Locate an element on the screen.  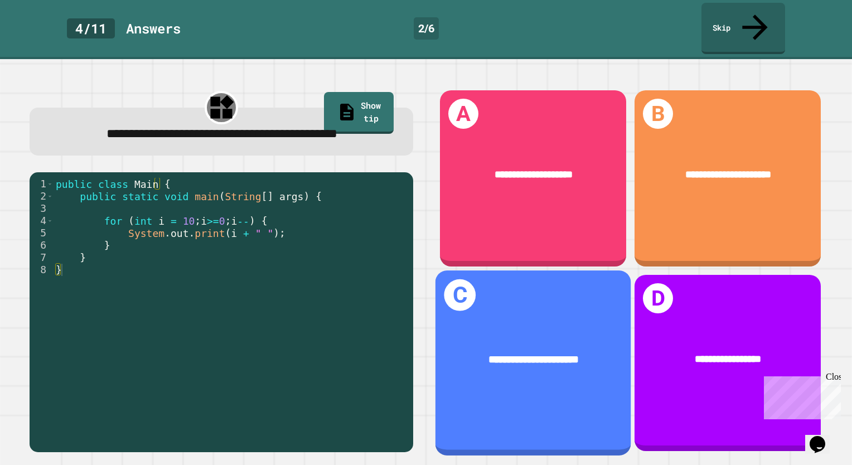
a: Show tip is located at coordinates (358, 113).